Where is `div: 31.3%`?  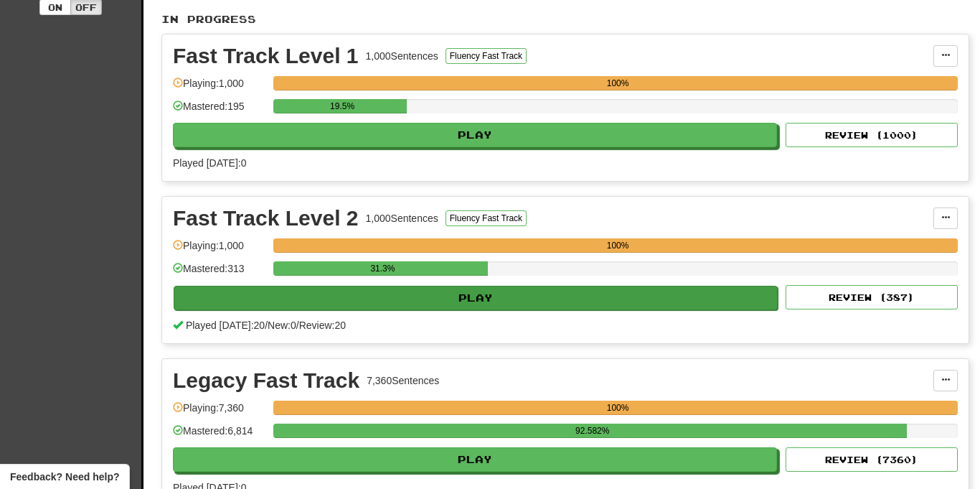
div: 31.3% is located at coordinates (383, 269).